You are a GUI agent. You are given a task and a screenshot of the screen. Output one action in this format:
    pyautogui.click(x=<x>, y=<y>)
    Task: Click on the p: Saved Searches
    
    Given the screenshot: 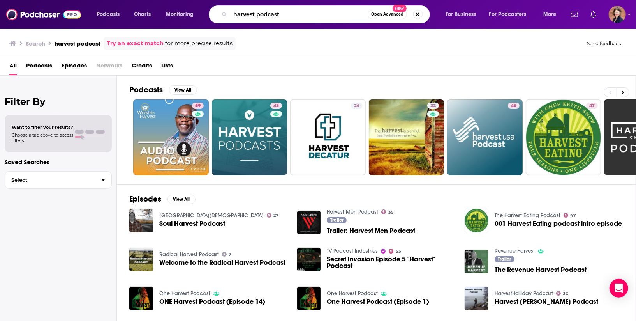 What is the action you would take?
    pyautogui.click(x=58, y=162)
    